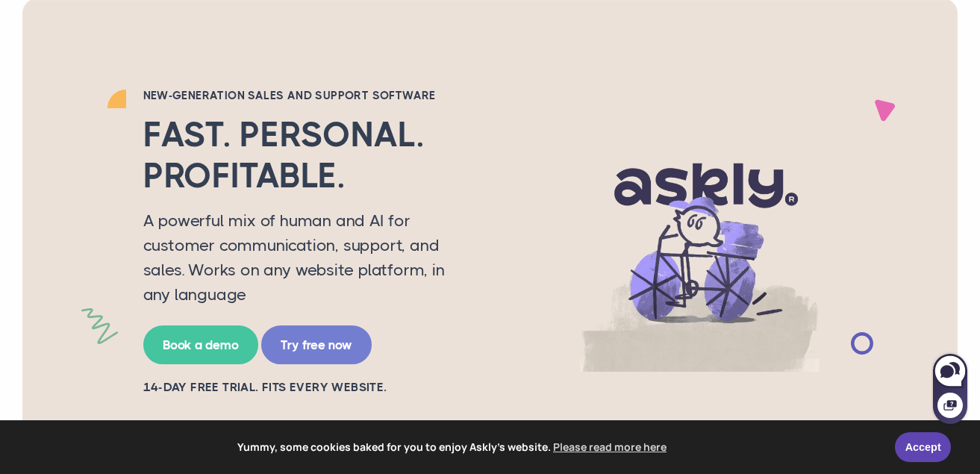 Image resolution: width=980 pixels, height=474 pixels. What do you see at coordinates (309, 156) in the screenshot?
I see `h2: Fast. Personal. Profitable.` at bounding box center [309, 156].